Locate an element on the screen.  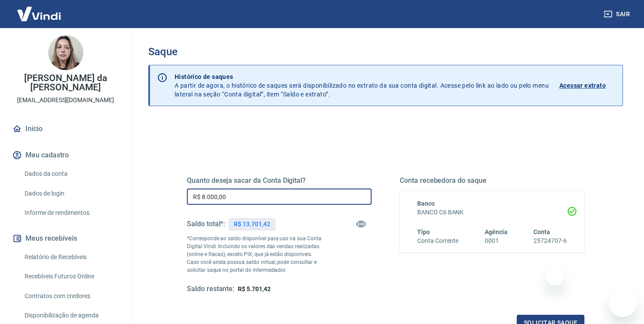
h5: Saldo restante: is located at coordinates (211, 289).